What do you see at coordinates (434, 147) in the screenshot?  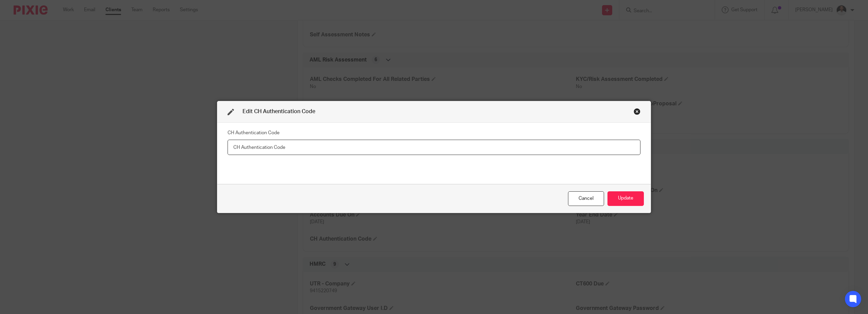 I see `input: CH Authentication Code` at bounding box center [434, 147].